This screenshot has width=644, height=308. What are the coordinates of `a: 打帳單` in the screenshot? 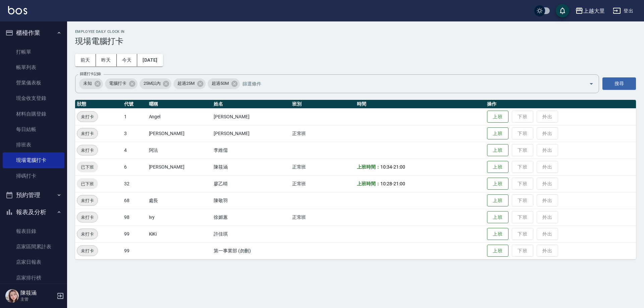 It's located at (34, 52).